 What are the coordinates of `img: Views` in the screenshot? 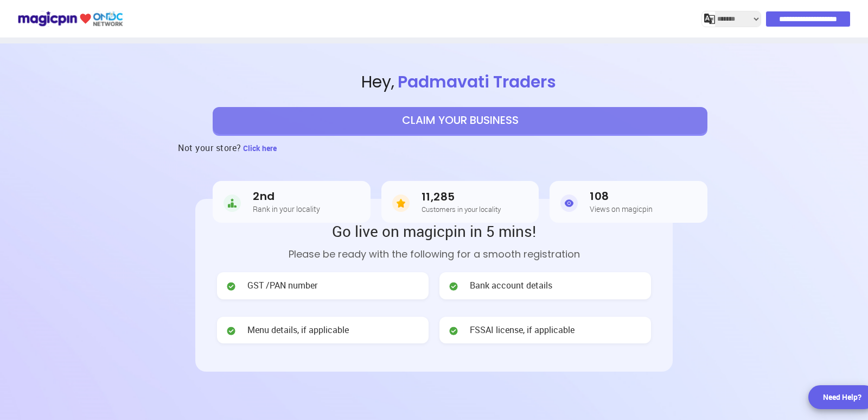 It's located at (569, 203).